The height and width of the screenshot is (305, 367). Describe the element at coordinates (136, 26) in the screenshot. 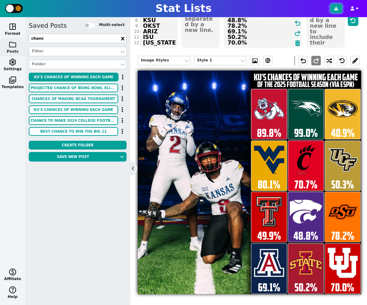

I see `div: 9` at that location.